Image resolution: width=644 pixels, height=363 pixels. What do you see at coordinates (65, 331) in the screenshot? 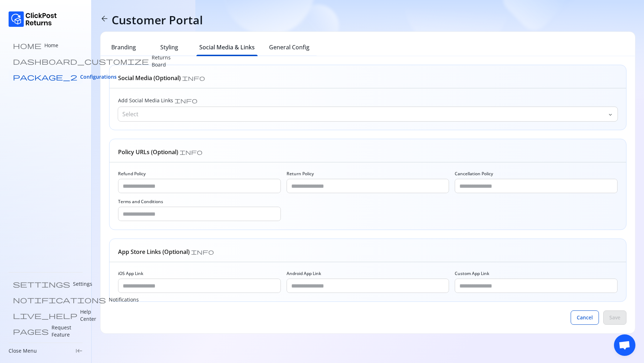
I see `p: Request Feature` at bounding box center [65, 331].